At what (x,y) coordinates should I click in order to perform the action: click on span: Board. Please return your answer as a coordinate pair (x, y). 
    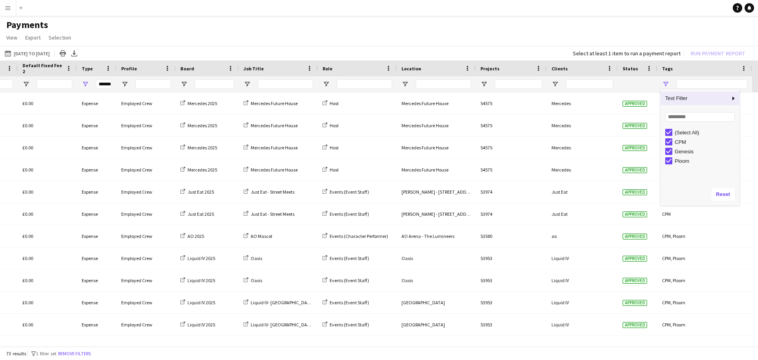
    Looking at the image, I should click on (187, 68).